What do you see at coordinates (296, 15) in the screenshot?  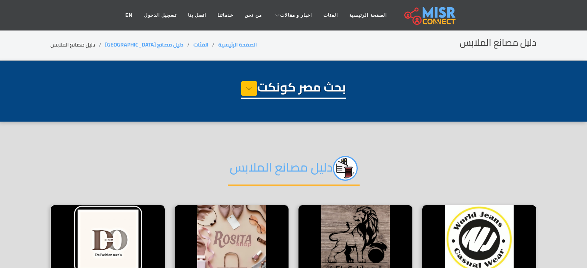 I see `span: اخبار و مقالات` at bounding box center [296, 15].